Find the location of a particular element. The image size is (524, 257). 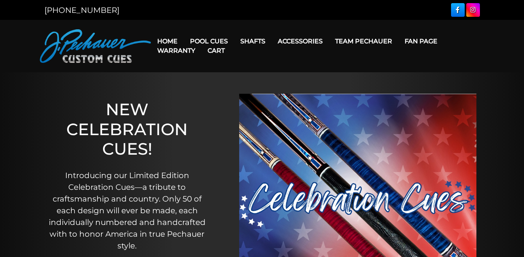

a: Accessories is located at coordinates (300, 41).